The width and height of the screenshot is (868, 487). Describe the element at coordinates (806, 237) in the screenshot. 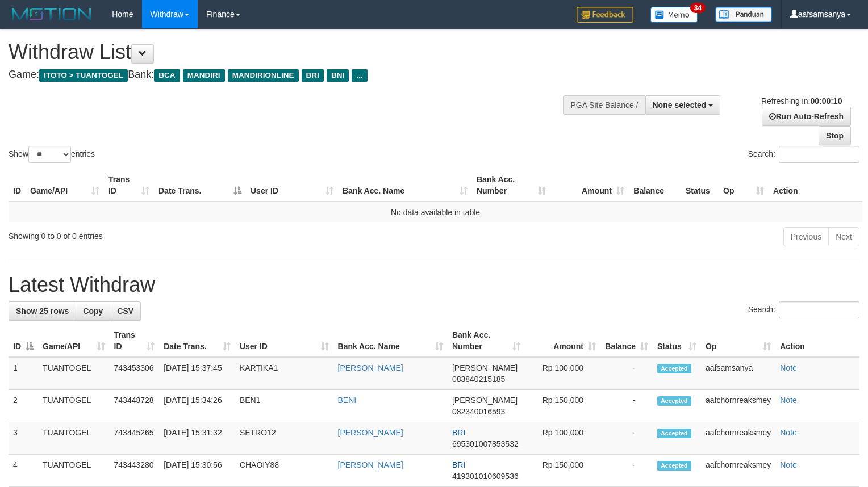

I see `a: Previous` at that location.